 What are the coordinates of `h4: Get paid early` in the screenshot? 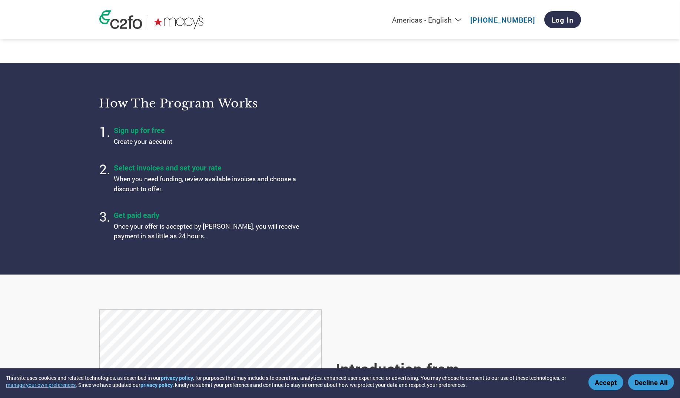 It's located at (207, 215).